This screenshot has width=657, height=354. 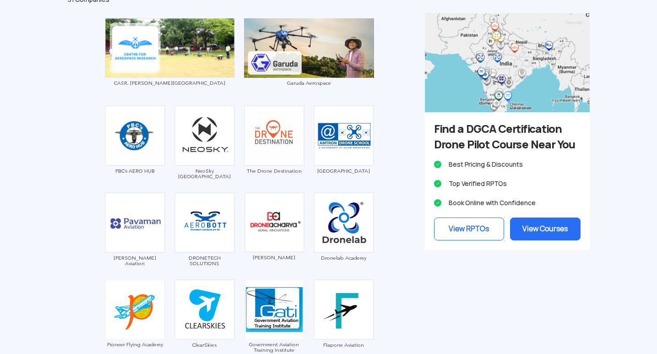 I want to click on img: ic_dronacharyaaerial.png, so click(x=274, y=222).